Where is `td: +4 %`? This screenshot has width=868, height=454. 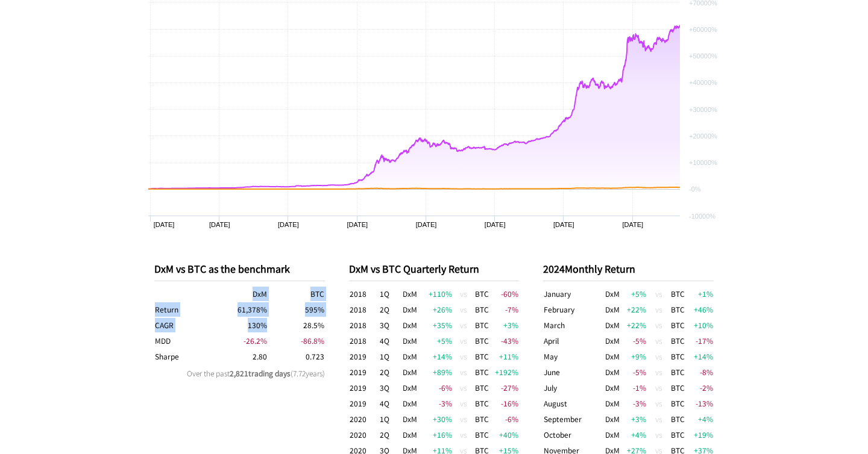 td: +4 % is located at coordinates (634, 435).